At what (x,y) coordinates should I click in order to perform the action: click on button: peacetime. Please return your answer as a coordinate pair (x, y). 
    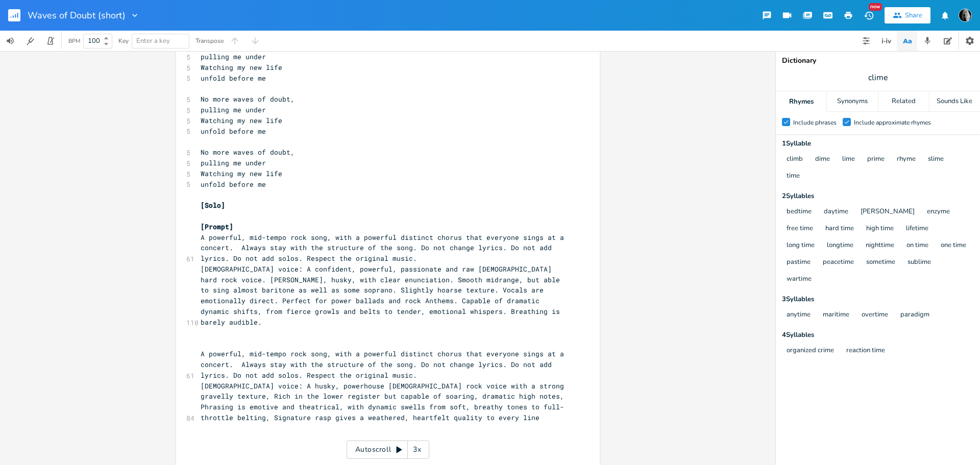
    Looking at the image, I should click on (838, 262).